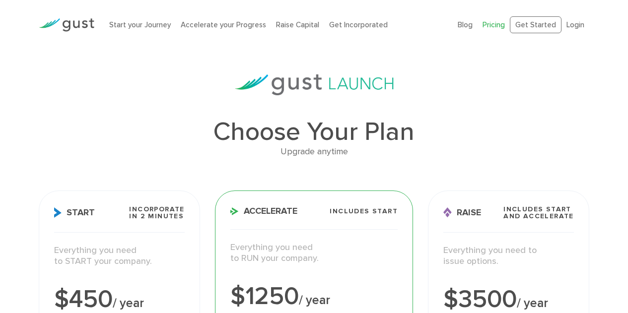 The width and height of the screenshot is (628, 313). What do you see at coordinates (363, 212) in the screenshot?
I see `span: Includes START` at bounding box center [363, 212].